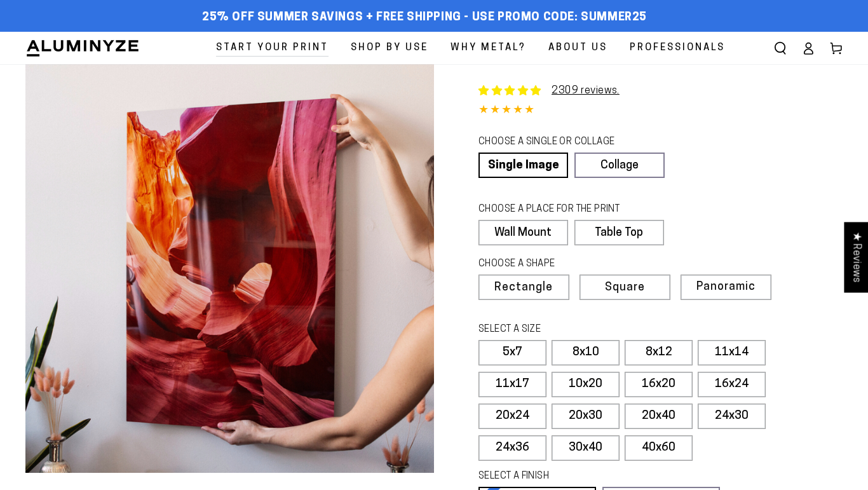  I want to click on span: Professionals, so click(677, 47).